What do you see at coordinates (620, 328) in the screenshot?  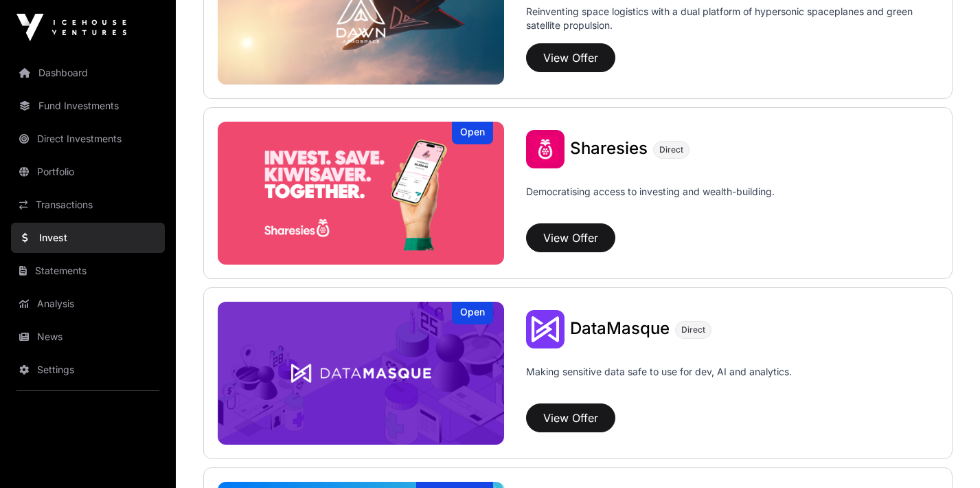 I see `span: DataMasque` at bounding box center [620, 328].